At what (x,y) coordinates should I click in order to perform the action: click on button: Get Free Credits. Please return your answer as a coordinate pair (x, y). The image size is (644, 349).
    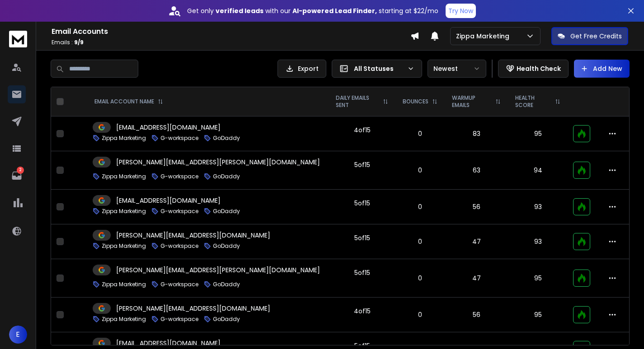
    Looking at the image, I should click on (590, 36).